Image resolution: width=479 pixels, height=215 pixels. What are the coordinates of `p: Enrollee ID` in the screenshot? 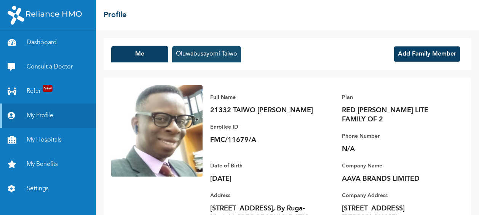 It's located at (264, 127).